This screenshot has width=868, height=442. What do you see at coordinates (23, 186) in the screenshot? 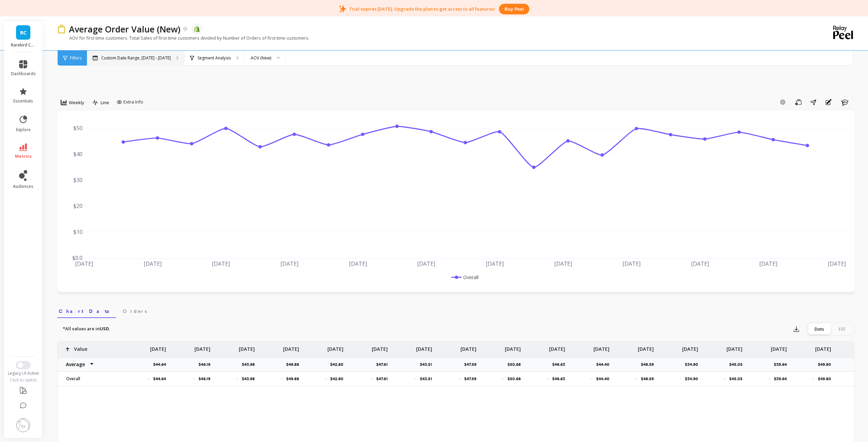
I see `span: audiences` at bounding box center [23, 186].